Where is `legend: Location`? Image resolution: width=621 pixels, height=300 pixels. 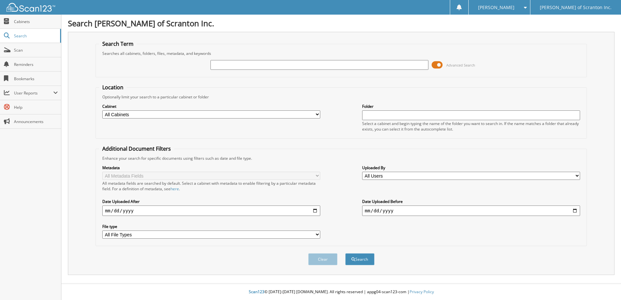
legend: Location is located at coordinates (113, 87).